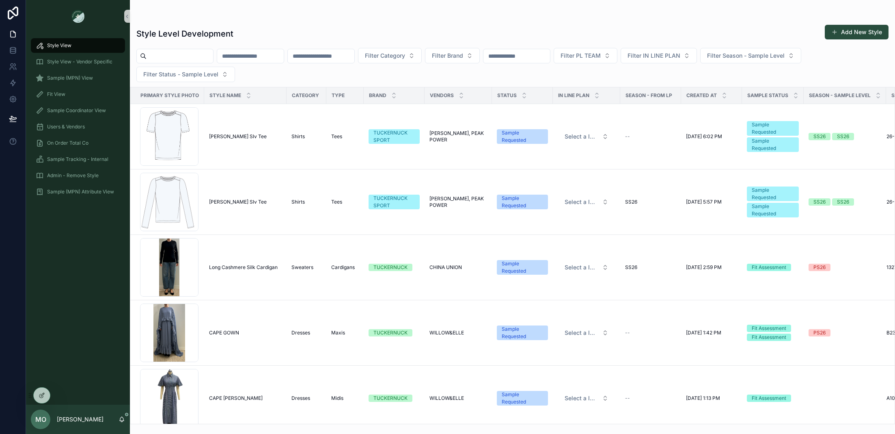 This screenshot has width=895, height=434. What do you see at coordinates (224, 332) in the screenshot?
I see `span: CAPE GOWN` at bounding box center [224, 332].